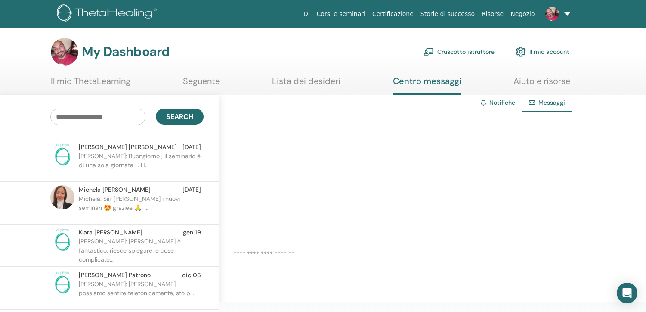 Image resolution: width=646 pixels, height=312 pixels. What do you see at coordinates (126, 52) in the screenshot?
I see `h3: My Dashboard` at bounding box center [126, 52].